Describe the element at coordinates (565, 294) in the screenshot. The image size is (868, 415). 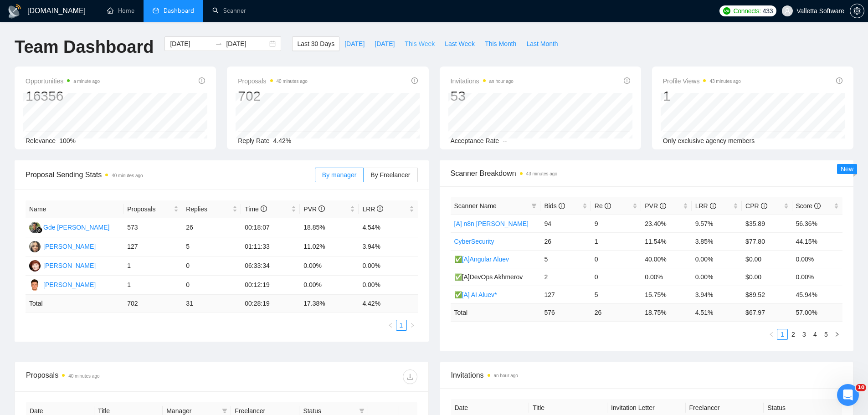
I see `td: 127` at that location.